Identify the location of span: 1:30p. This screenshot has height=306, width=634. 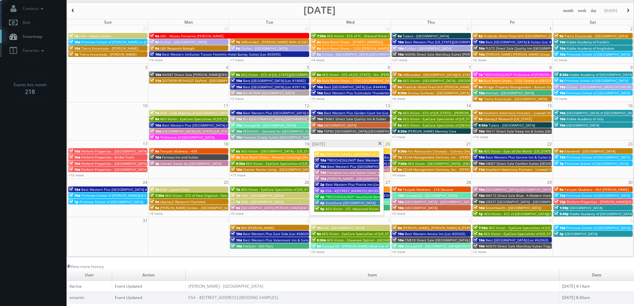
(561, 208).